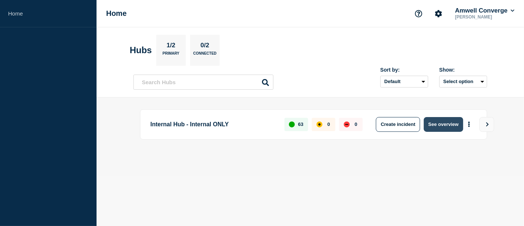 The height and width of the screenshot is (226, 524). I want to click on p: 1/2, so click(171, 46).